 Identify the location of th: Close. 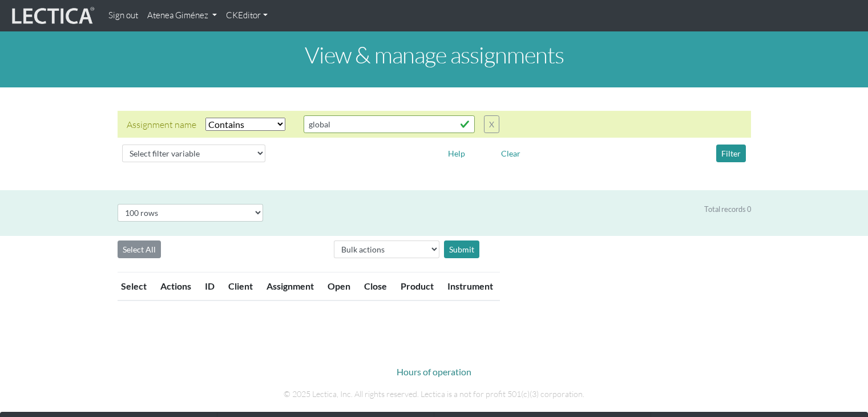
(376, 287).